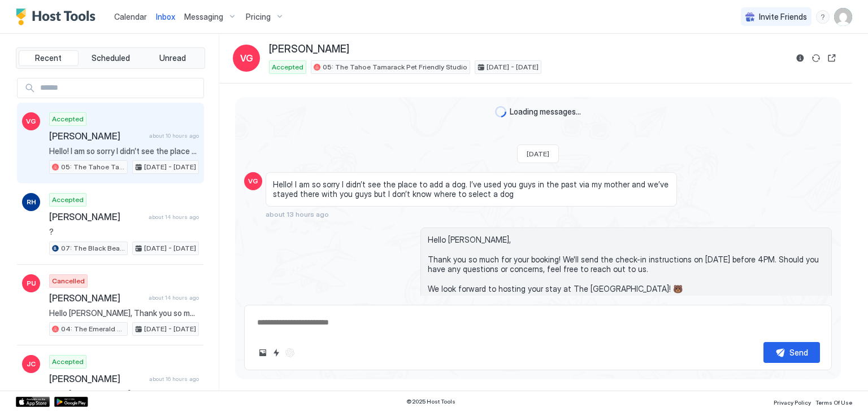 This screenshot has width=868, height=412. I want to click on div: tab-group, so click(110, 58).